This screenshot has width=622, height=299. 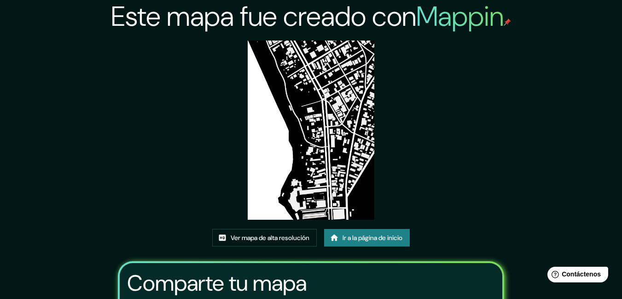 I want to click on font: Contáctenos, so click(x=41, y=11).